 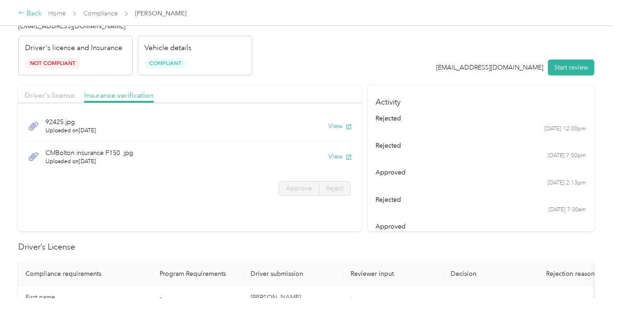 What do you see at coordinates (393, 274) in the screenshot?
I see `th: Reviewer input` at bounding box center [393, 274].